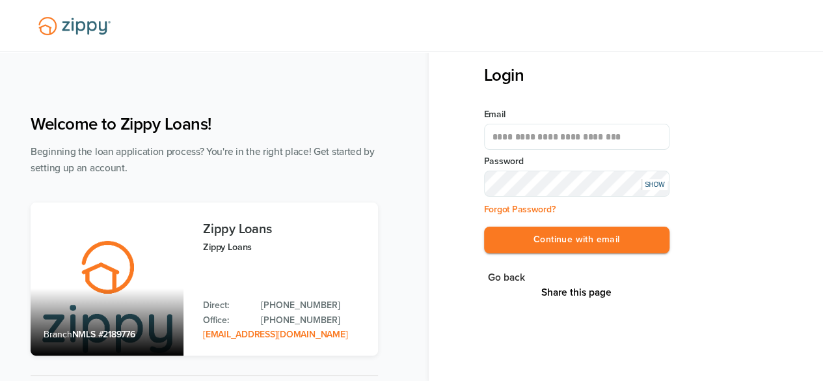  Describe the element at coordinates (58, 334) in the screenshot. I see `span: Branch` at that location.